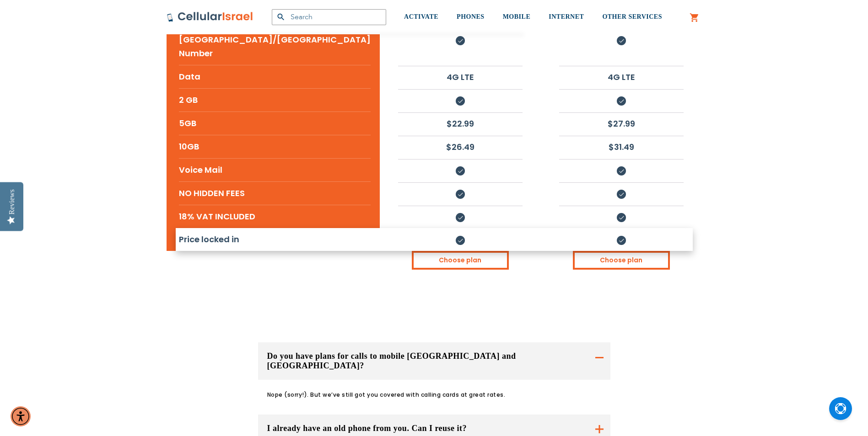  What do you see at coordinates (460, 147) in the screenshot?
I see `li: $26.49` at bounding box center [460, 147].